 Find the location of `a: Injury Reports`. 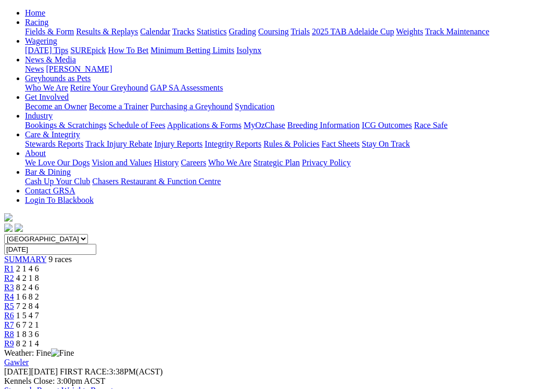

a: Injury Reports is located at coordinates (178, 144).